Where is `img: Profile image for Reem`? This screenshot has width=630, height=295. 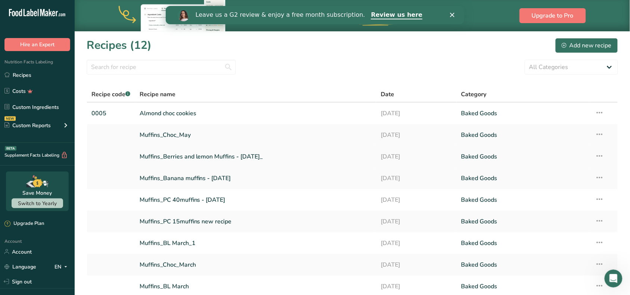 img: Profile image for Reem is located at coordinates (18, 9).